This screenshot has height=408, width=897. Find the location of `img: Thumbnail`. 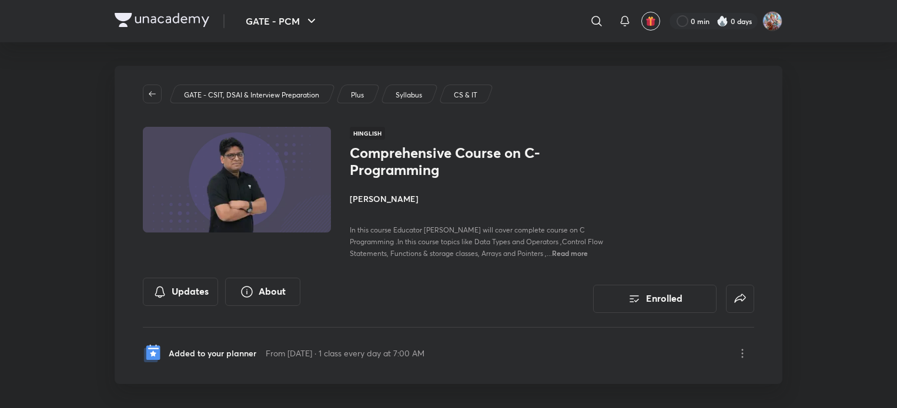

img: Thumbnail is located at coordinates (237, 180).